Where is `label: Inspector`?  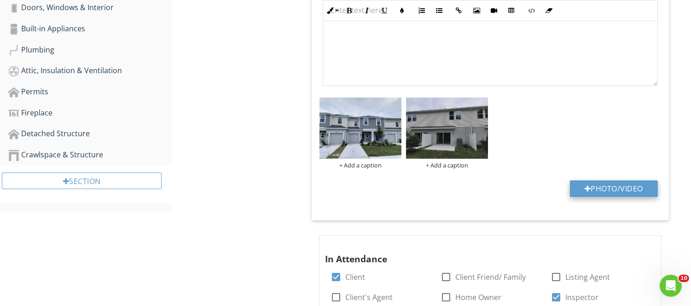 label: Inspector is located at coordinates (582, 297).